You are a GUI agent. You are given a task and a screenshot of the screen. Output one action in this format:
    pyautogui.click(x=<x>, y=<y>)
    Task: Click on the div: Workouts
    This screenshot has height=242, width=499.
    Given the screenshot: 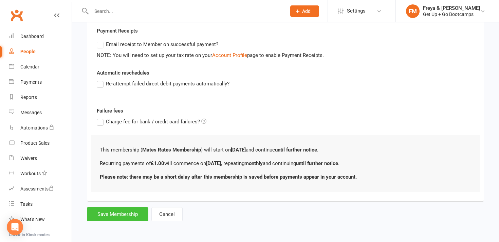 What is the action you would take?
    pyautogui.click(x=31, y=174)
    